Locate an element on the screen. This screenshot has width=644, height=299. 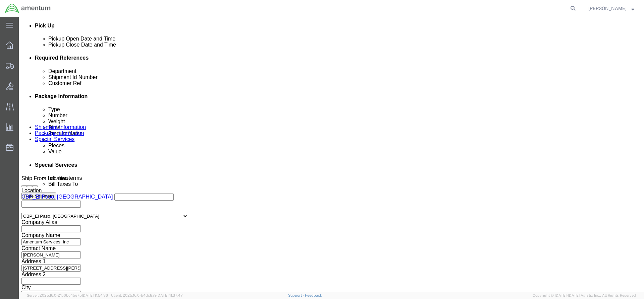
span: Client: 2025.16.0-b4dc8a9 is located at coordinates (147, 296).